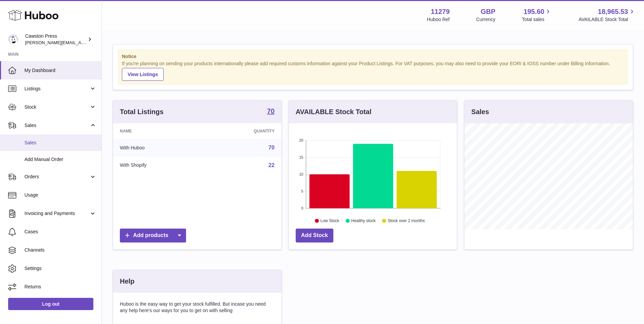 The width and height of the screenshot is (644, 324). Describe the element at coordinates (50, 304) in the screenshot. I see `a: Log out` at that location.